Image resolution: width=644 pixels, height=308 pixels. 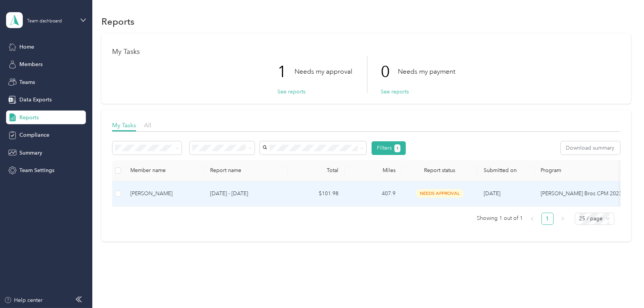 What do you see at coordinates (547, 219) in the screenshot?
I see `a: 1` at bounding box center [547, 219].